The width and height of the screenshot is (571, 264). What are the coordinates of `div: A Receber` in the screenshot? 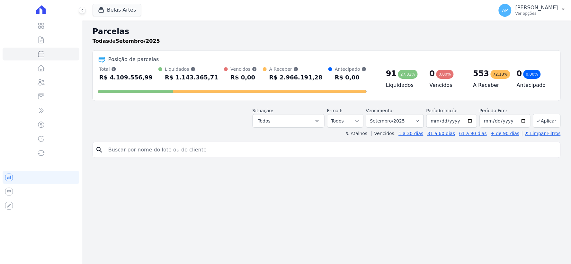 It's located at (296, 69).